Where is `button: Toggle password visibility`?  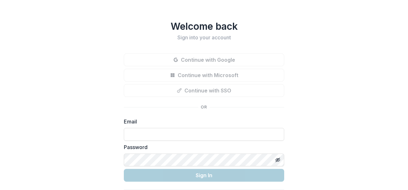 button: Toggle password visibility is located at coordinates (278, 160).